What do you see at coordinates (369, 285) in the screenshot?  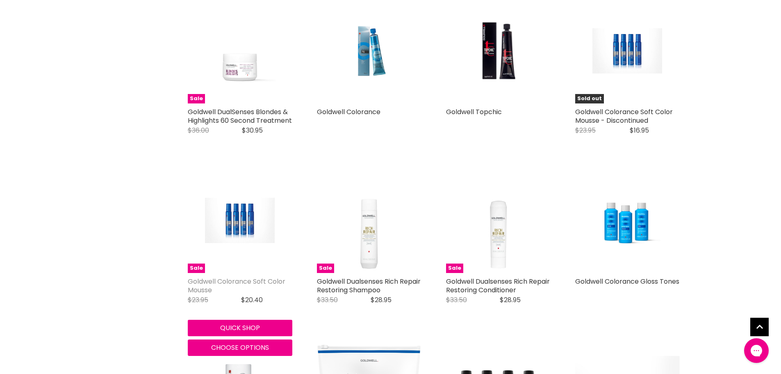 I see `a: Goldwell Dualsenses Rich Repair Restoring Shampoo` at bounding box center [369, 285].